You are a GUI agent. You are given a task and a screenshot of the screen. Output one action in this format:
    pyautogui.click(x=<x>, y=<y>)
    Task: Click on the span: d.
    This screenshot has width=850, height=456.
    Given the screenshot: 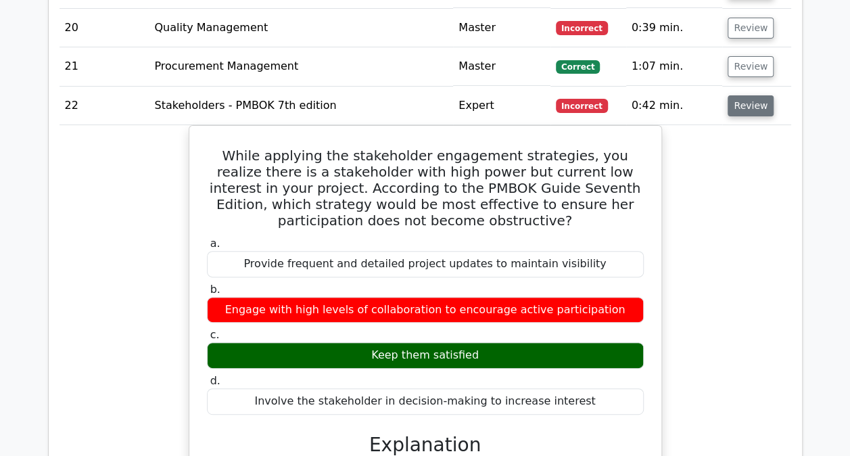 What is the action you would take?
    pyautogui.click(x=215, y=380)
    